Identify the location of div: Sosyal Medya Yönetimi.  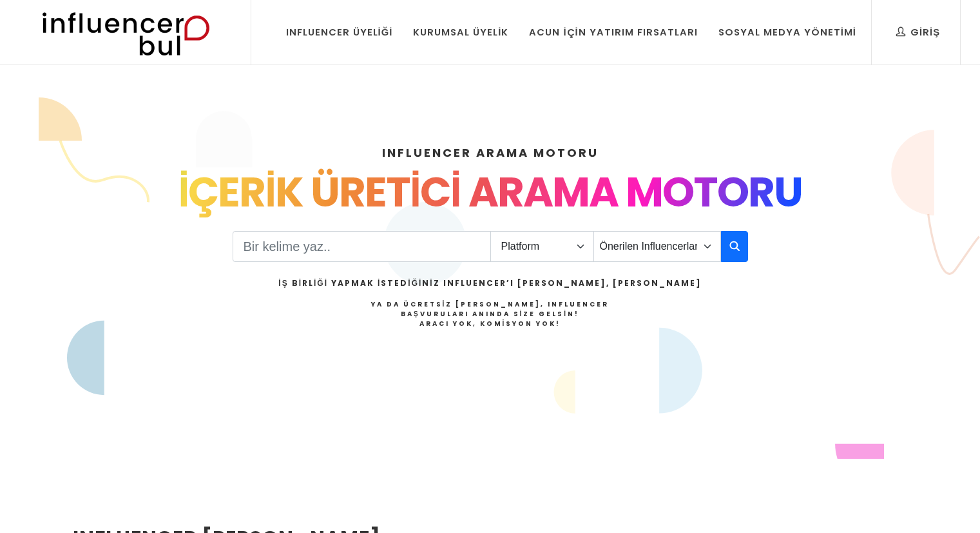
(788, 32).